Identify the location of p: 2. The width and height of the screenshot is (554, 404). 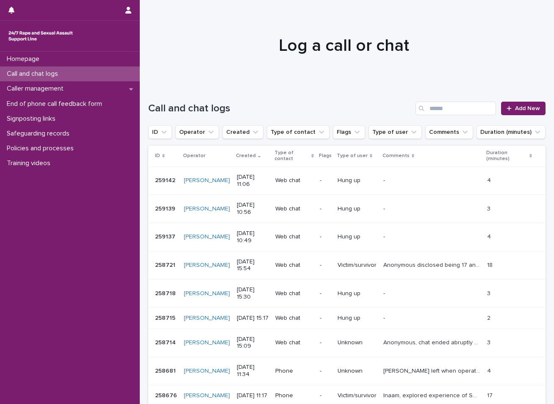
(490, 317).